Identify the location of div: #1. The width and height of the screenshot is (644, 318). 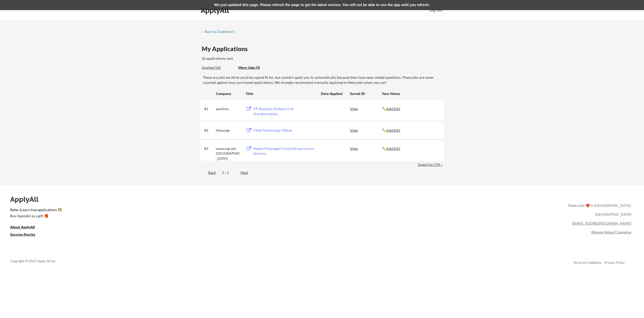
(209, 109).